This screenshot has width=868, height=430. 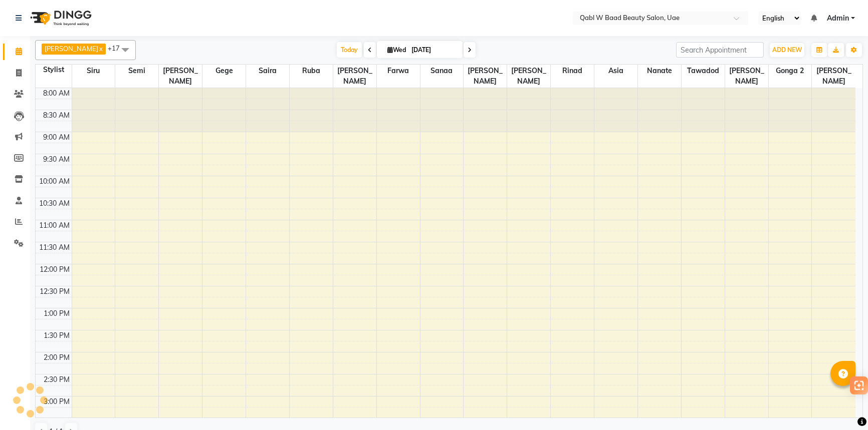 I want to click on span: ADD NEW, so click(x=787, y=50).